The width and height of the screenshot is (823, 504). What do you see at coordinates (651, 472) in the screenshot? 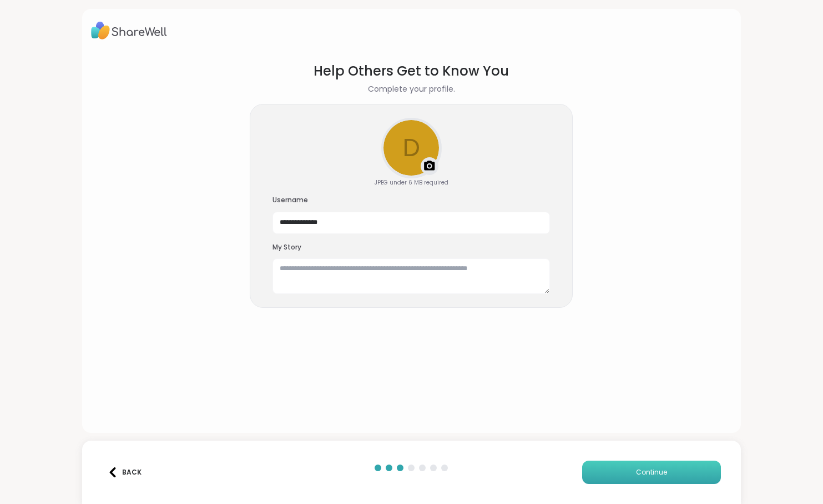
I see `button: Continue` at bounding box center [651, 472].